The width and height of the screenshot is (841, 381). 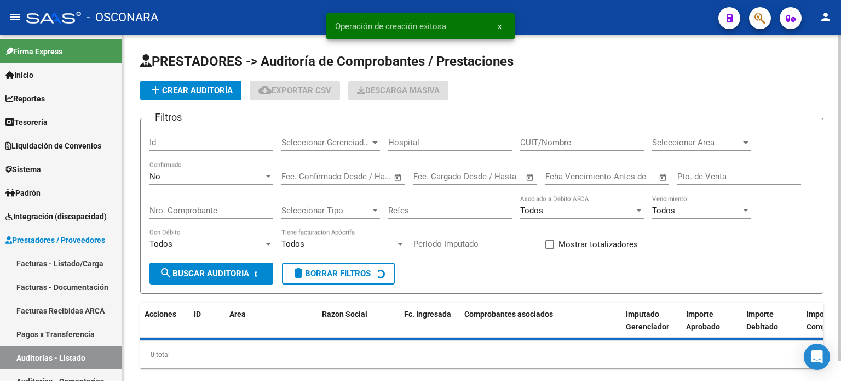 I want to click on span: Descarga Masiva, so click(x=398, y=90).